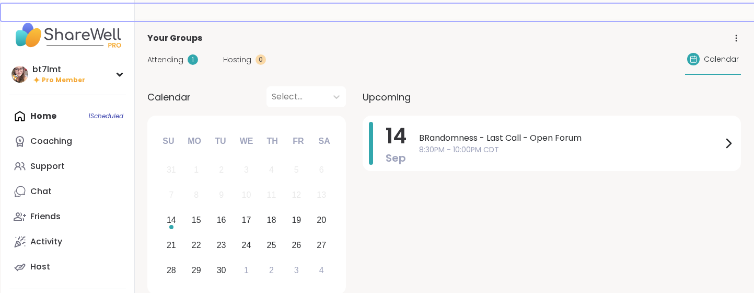 The image size is (754, 293). Describe the element at coordinates (387, 97) in the screenshot. I see `span: Upcoming` at that location.